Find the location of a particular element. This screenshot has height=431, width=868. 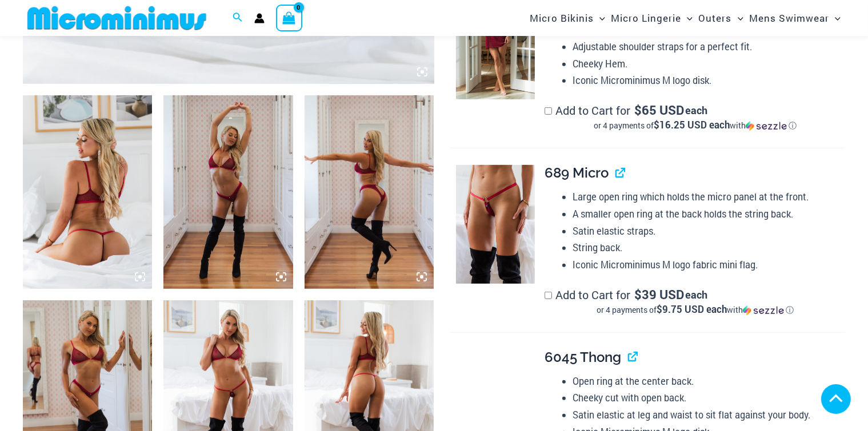

span: Micro Bikinis is located at coordinates (561, 18).